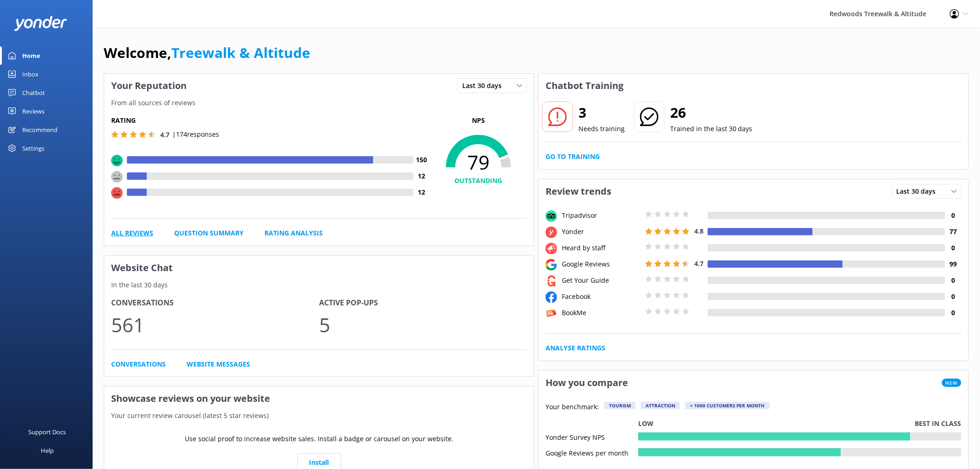 The image size is (980, 469). What do you see at coordinates (592, 437) in the screenshot?
I see `div: Yonder Survey NPS` at bounding box center [592, 437].